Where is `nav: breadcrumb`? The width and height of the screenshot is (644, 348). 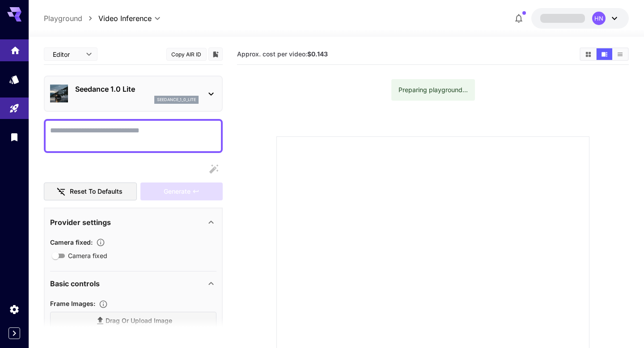 nav: breadcrumb is located at coordinates (71, 19).